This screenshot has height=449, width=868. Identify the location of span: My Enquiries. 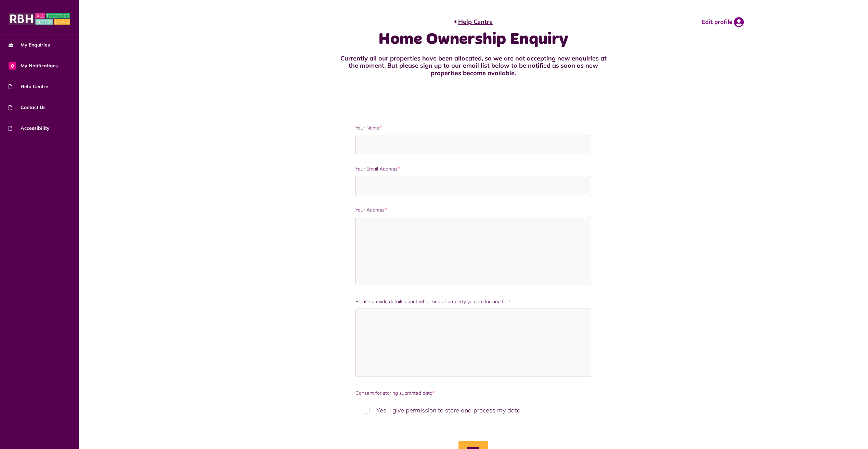
(29, 45).